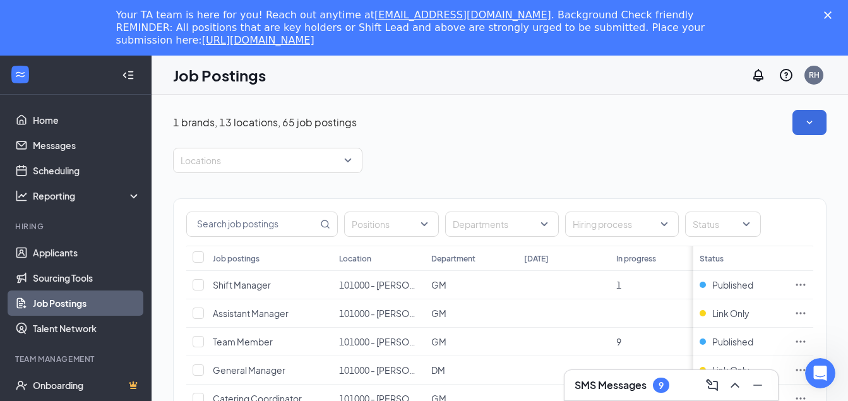  What do you see at coordinates (252, 224) in the screenshot?
I see `input: Search job postings` at bounding box center [252, 224].